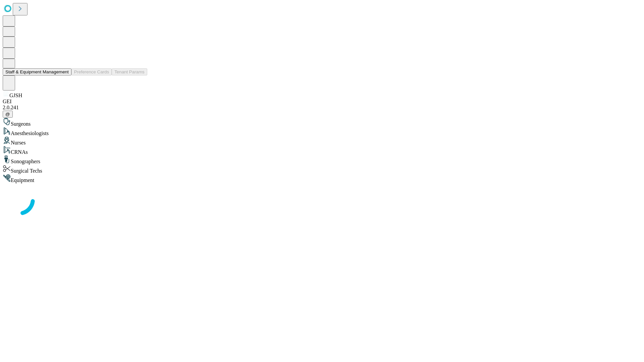 Image resolution: width=644 pixels, height=362 pixels. I want to click on div: GEI, so click(322, 102).